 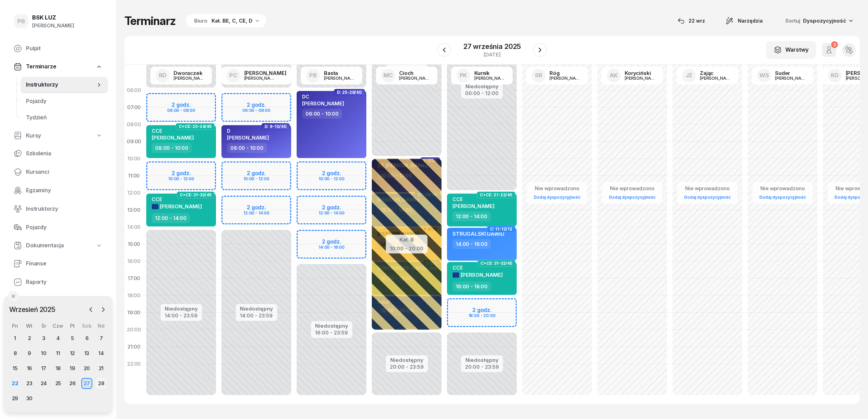 What do you see at coordinates (134, 176) in the screenshot?
I see `div: 11:00` at bounding box center [134, 176].